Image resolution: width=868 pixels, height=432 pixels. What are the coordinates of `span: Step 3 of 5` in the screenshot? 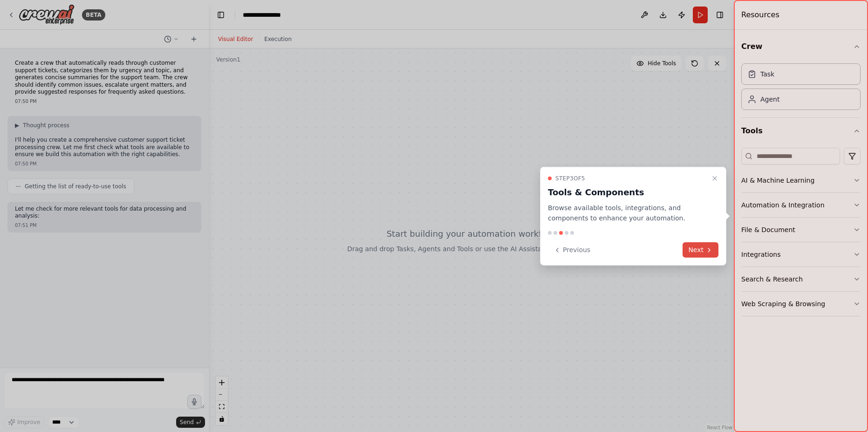 It's located at (571, 178).